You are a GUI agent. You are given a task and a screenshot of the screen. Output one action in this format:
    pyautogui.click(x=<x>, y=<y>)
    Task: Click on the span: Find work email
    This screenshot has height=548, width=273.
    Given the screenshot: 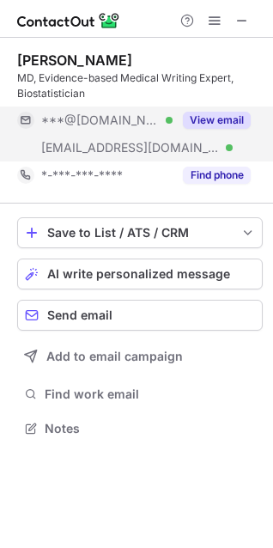 What is the action you would take?
    pyautogui.click(x=150, y=394)
    